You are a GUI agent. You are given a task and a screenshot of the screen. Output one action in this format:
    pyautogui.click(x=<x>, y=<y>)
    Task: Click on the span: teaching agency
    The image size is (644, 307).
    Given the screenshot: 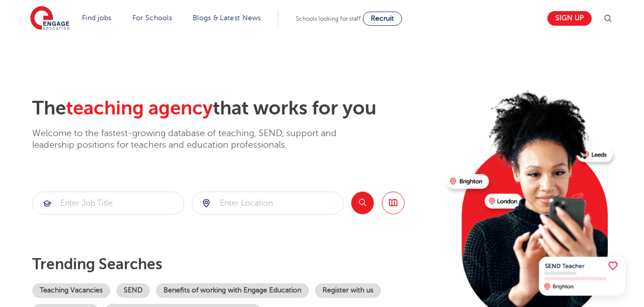 What is the action you would take?
    pyautogui.click(x=139, y=108)
    